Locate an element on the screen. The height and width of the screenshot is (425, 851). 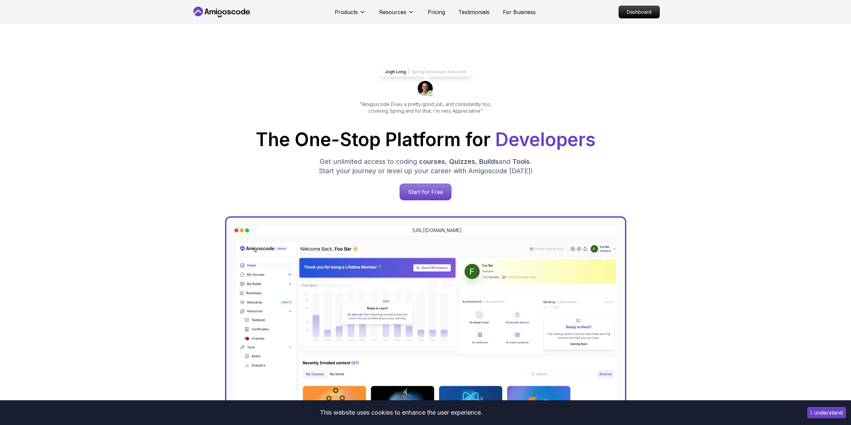
p: Spring Developer Advocate is located at coordinates (439, 72).